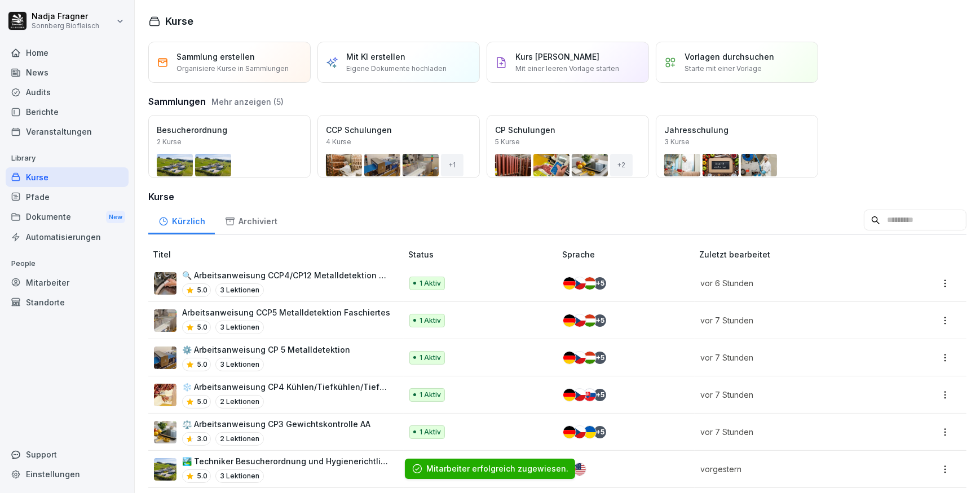 Image resolution: width=980 pixels, height=493 pixels. What do you see at coordinates (165, 470) in the screenshot?
I see `img: roi77fylcwzaflh0hwjmpm1w.png` at bounding box center [165, 470].